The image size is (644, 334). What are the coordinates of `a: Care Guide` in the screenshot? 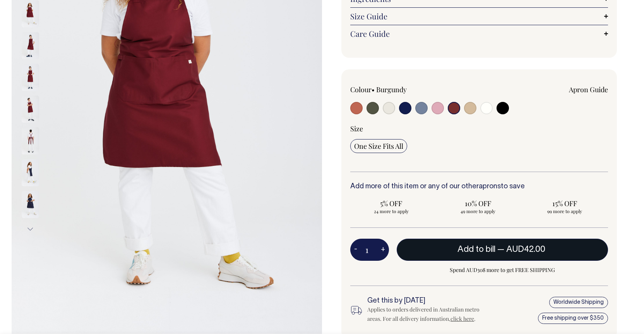 It's located at (479, 34).